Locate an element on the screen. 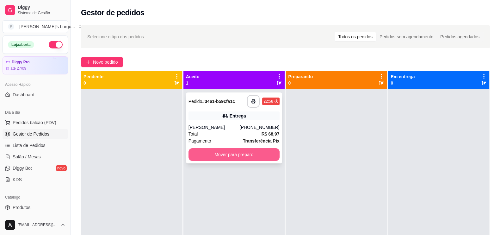  a: Gestor de Pedidos is located at coordinates (35, 134).